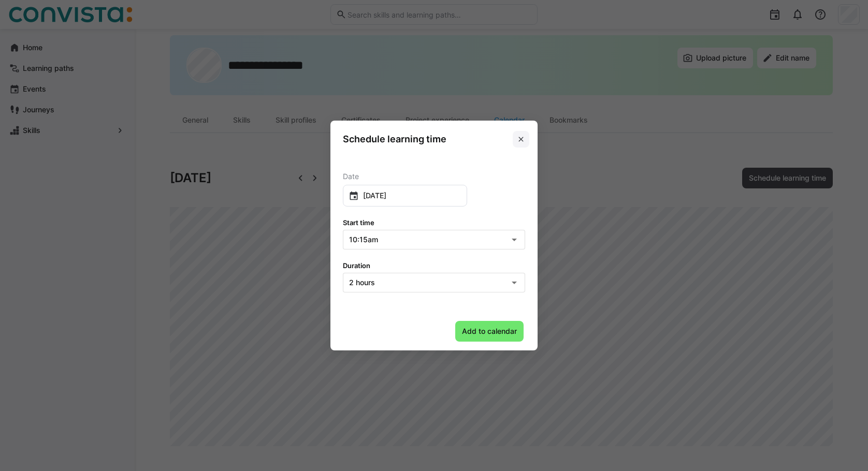 The height and width of the screenshot is (471, 868). What do you see at coordinates (351, 177) in the screenshot?
I see `span: Date` at bounding box center [351, 177].